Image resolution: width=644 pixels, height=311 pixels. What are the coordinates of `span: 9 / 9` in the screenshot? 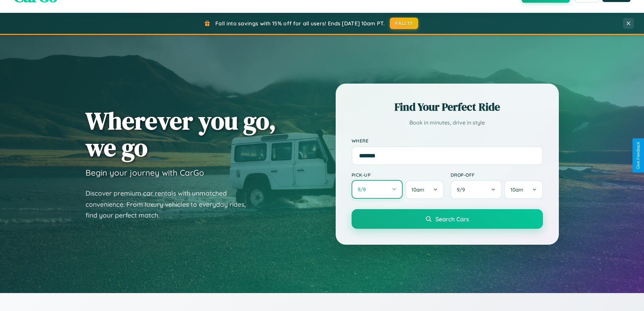 It's located at (462, 189).